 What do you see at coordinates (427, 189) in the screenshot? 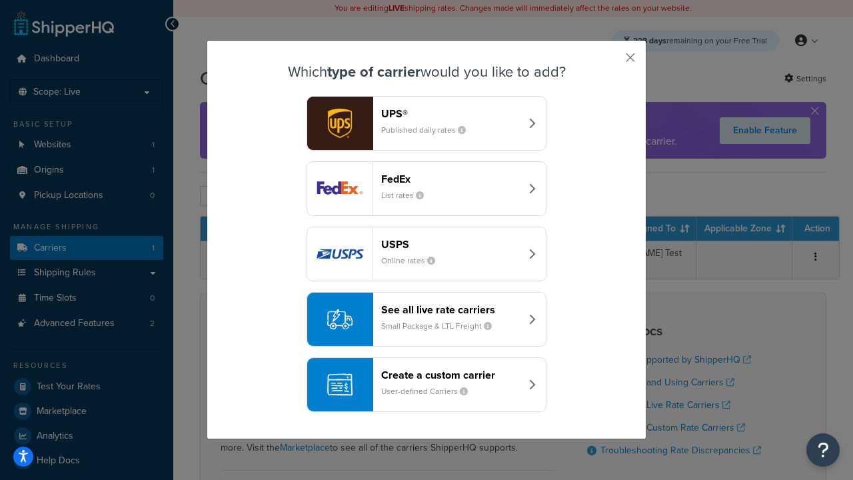
I see `button: fedEx logoFedExList rates` at bounding box center [427, 189].